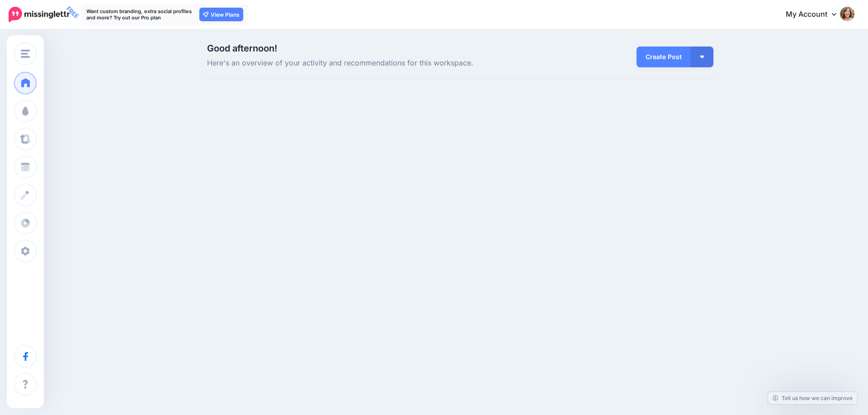 The height and width of the screenshot is (415, 868). I want to click on a: My Account, so click(816, 14).